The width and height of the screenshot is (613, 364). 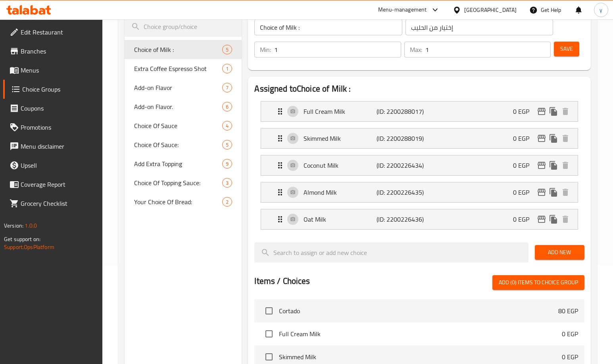 I want to click on span: 2, so click(x=227, y=202).